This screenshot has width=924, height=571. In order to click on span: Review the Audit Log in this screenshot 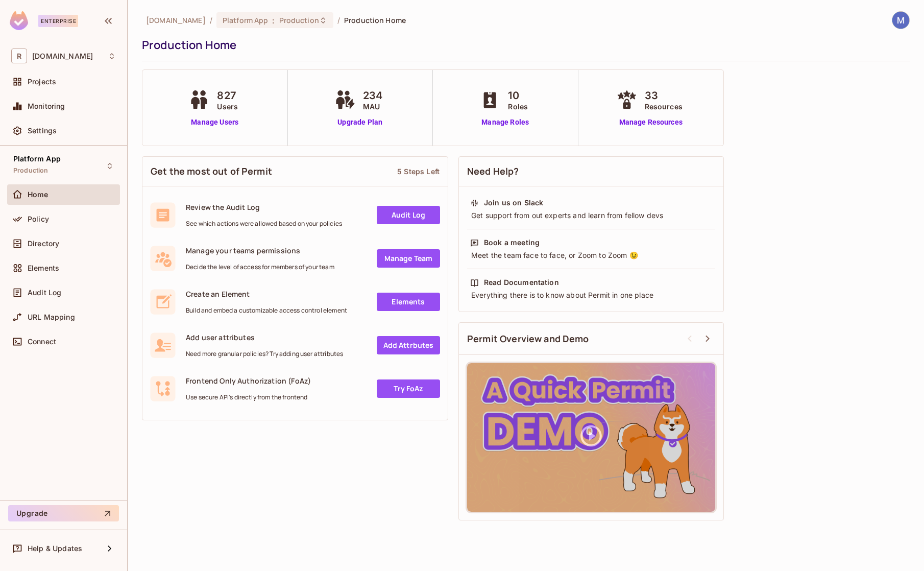, I will do `click(264, 207)`.